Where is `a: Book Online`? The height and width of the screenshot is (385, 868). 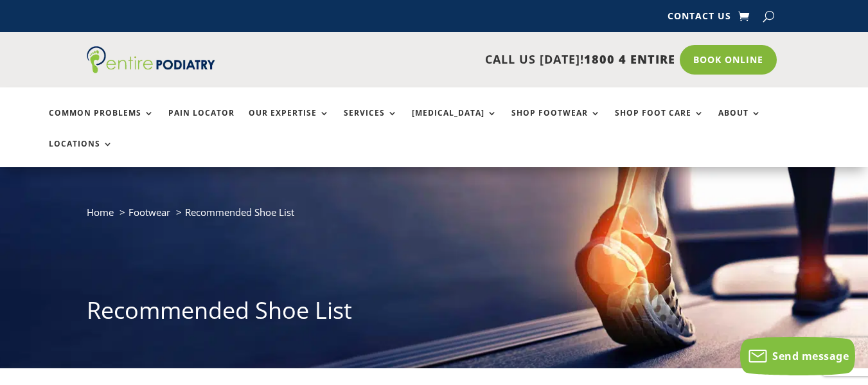
a: Book Online is located at coordinates (728, 60).